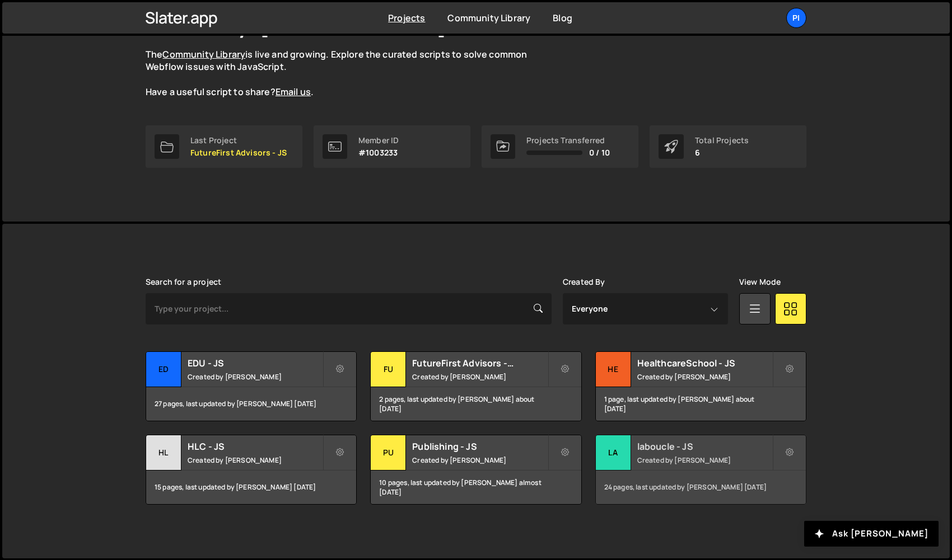  Describe the element at coordinates (585, 282) in the screenshot. I see `label: Created By` at that location.